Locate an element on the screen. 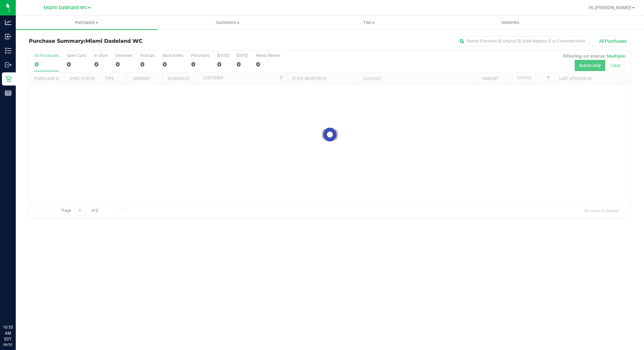 The width and height of the screenshot is (644, 350). span: Tills is located at coordinates (369, 23).